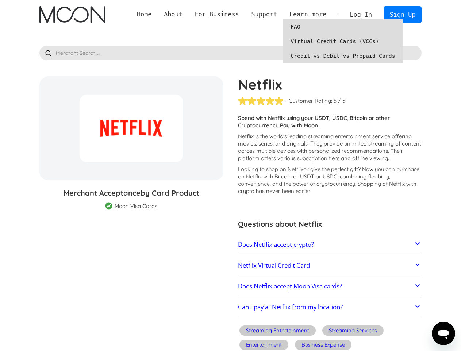 The image size is (461, 351). I want to click on h2: Does Netflix accept Moon Visa cards?, so click(290, 286).